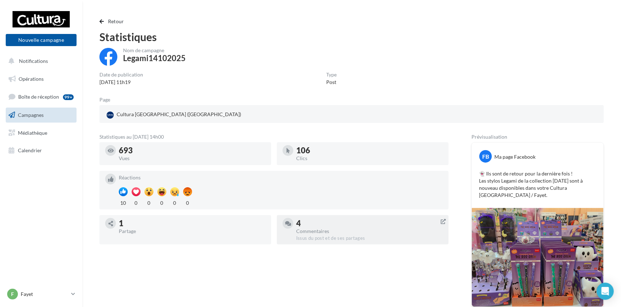 The image size is (621, 307). What do you see at coordinates (370, 232) in the screenshot?
I see `div: Commentaires` at bounding box center [370, 232].